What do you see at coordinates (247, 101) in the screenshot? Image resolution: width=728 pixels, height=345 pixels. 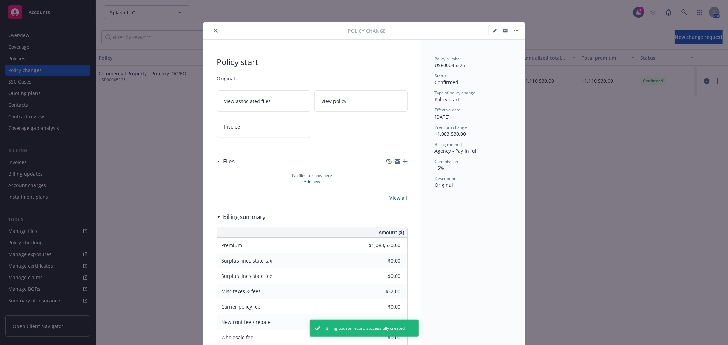 I see `span: View associated files` at bounding box center [247, 101].